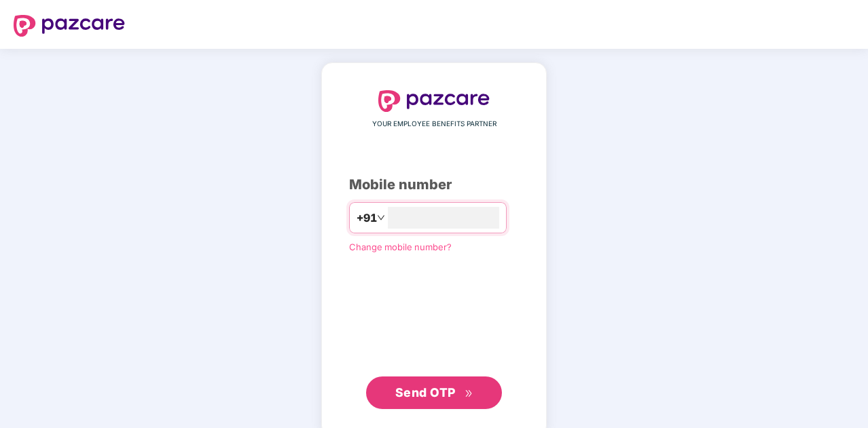 This screenshot has height=428, width=868. I want to click on span: double-right, so click(469, 394).